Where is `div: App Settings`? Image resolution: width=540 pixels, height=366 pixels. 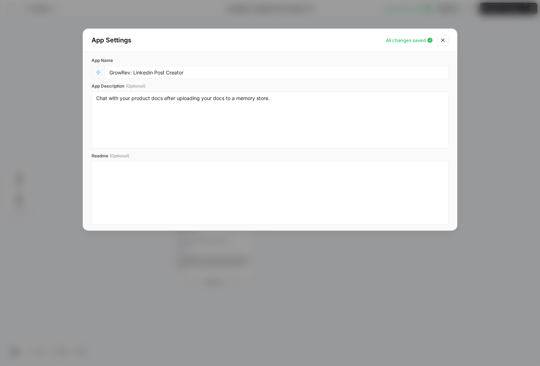
div: App Settings is located at coordinates (262, 40).